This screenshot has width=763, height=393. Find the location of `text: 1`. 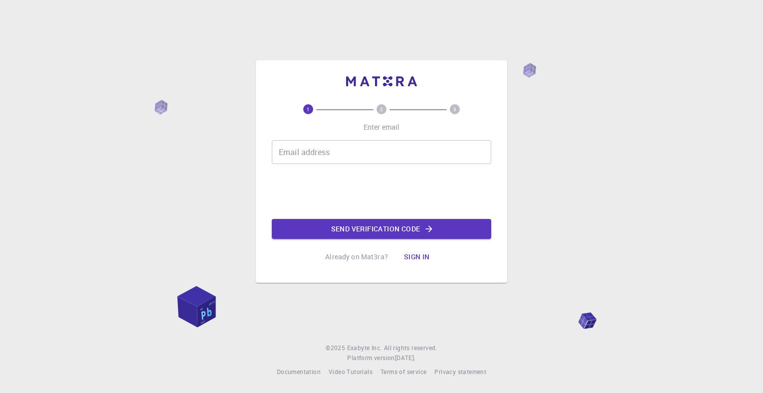

text: 1 is located at coordinates (308, 109).